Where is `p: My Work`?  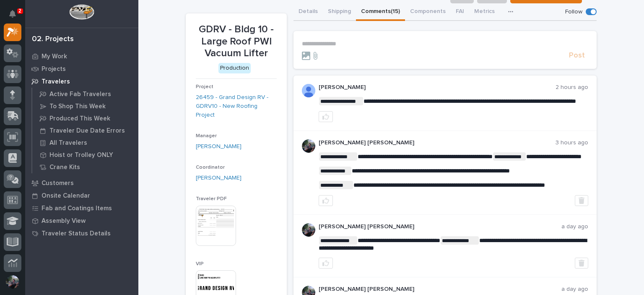
p: My Work is located at coordinates (54, 57).